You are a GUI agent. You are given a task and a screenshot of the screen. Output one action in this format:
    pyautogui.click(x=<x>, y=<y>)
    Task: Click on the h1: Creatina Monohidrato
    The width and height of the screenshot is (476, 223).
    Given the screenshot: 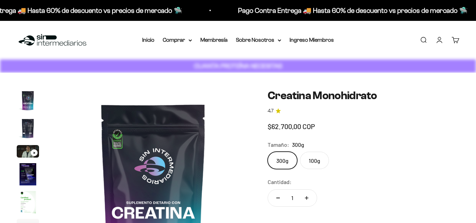 What is the action you would take?
    pyautogui.click(x=363, y=95)
    